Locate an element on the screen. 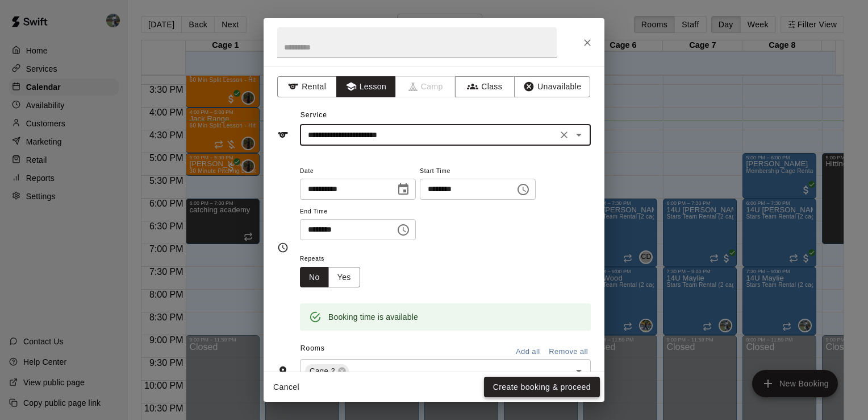 The height and width of the screenshot is (420, 868). button: Choose time, selected time is 7:00 PM is located at coordinates (524, 189).